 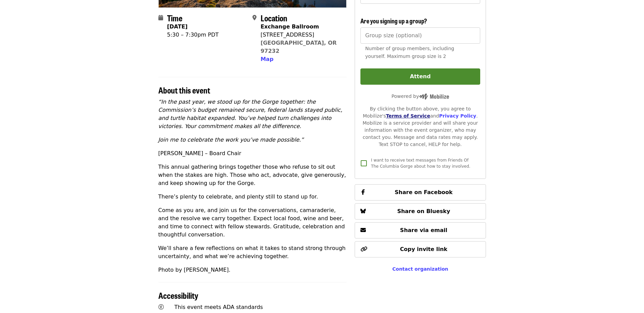 What do you see at coordinates (253, 175) in the screenshot?
I see `p: This annual gathering brings together those who refuse to sit out when the stakes are high. Those...` at bounding box center [253, 175].